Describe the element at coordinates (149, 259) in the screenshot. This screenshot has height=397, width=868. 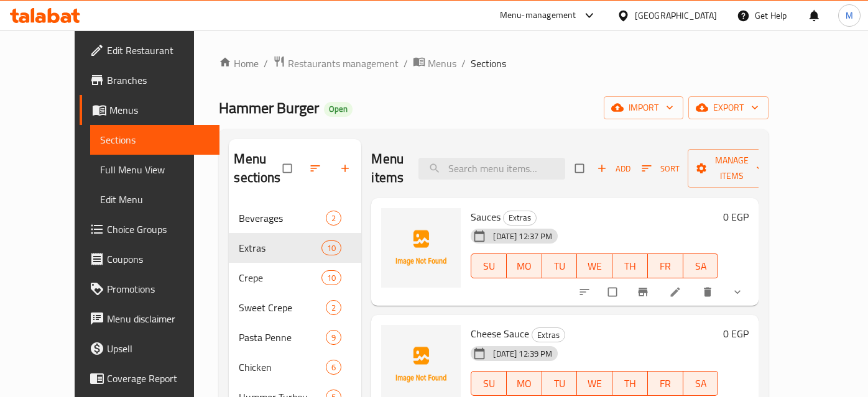
I see `a: Coupons` at that location.